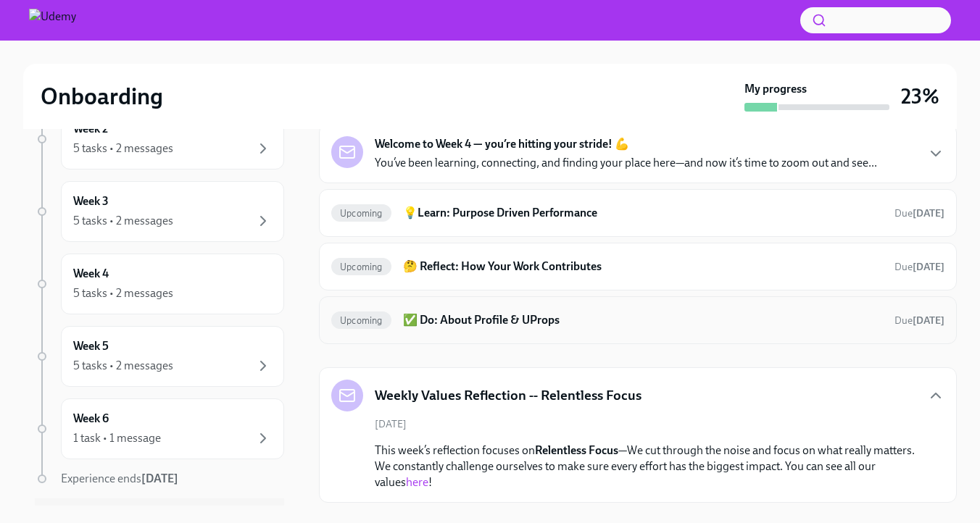 This screenshot has width=980, height=523. Describe the element at coordinates (159, 212) in the screenshot. I see `a: Week 35 tasks • 2 messages` at that location.